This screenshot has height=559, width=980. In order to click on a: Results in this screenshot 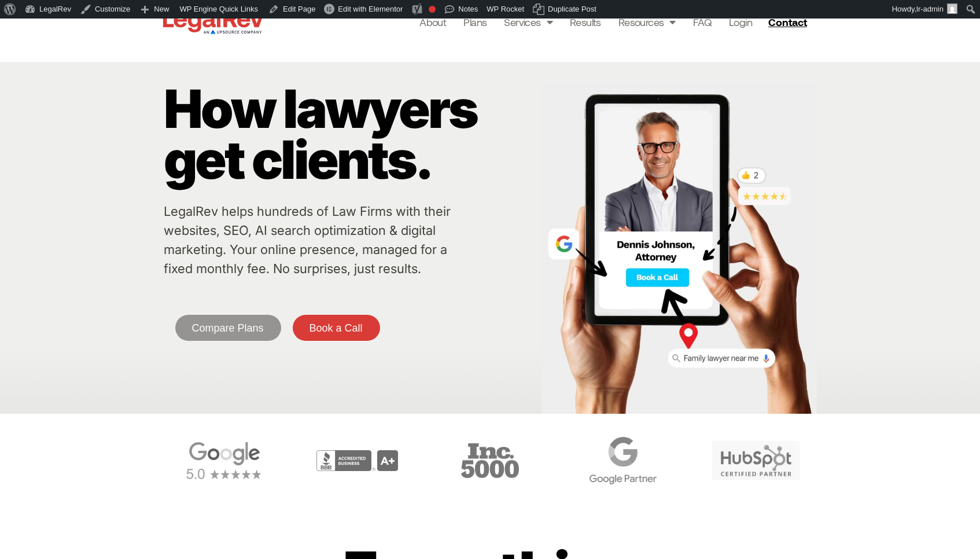, I will do `click(586, 22)`.